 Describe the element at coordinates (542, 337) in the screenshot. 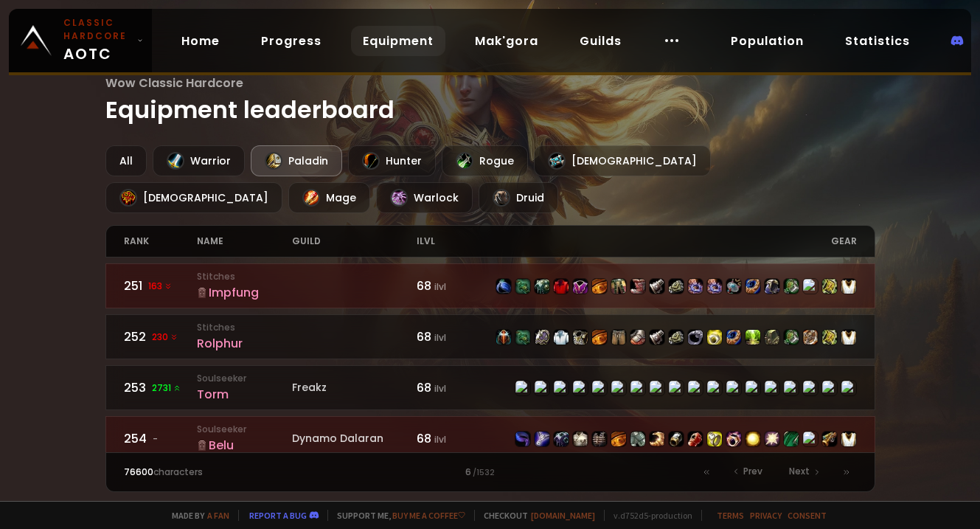

I see `img: item-14548` at that location.